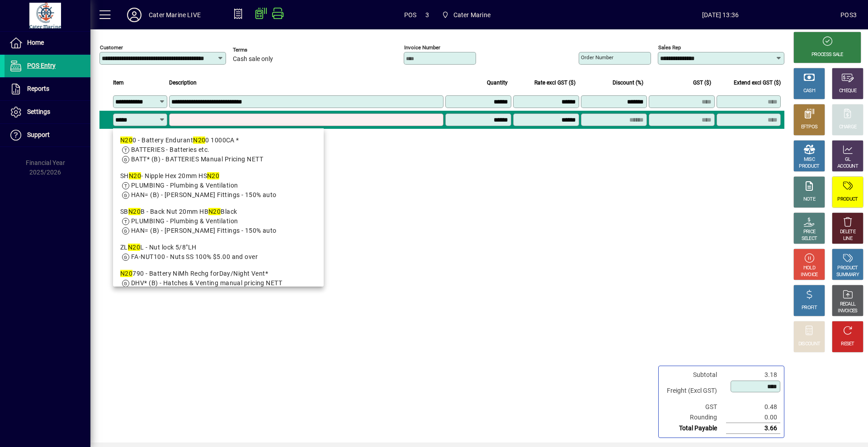 The width and height of the screenshot is (868, 447). Describe the element at coordinates (847, 311) in the screenshot. I see `div: INVOICES` at that location.